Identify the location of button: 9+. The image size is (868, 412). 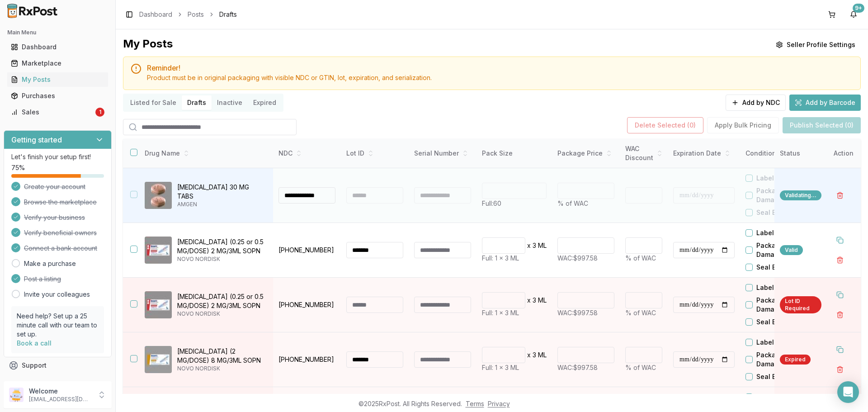
(854, 14).